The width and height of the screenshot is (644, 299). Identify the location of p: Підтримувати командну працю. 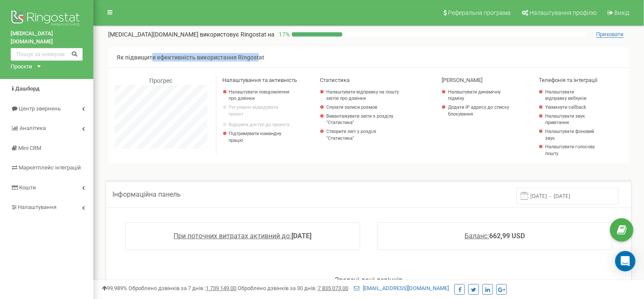
(260, 137).